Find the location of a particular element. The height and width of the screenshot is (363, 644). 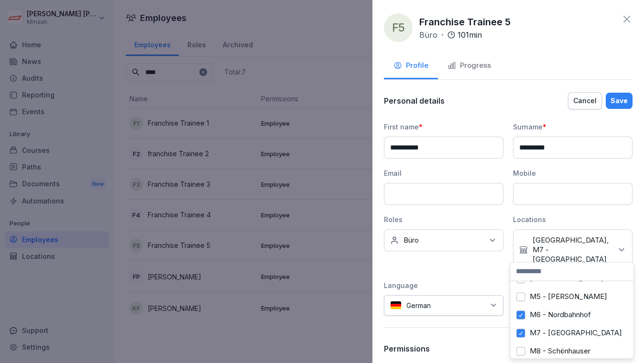

div: Locations is located at coordinates (574, 219).